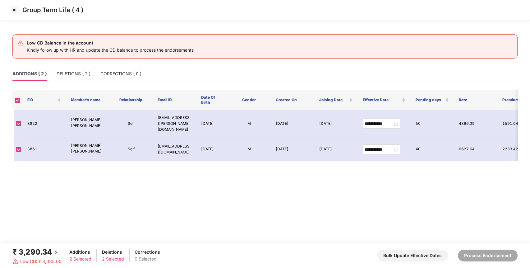  I want to click on button: Bulk Update Effective Dates, so click(413, 255).